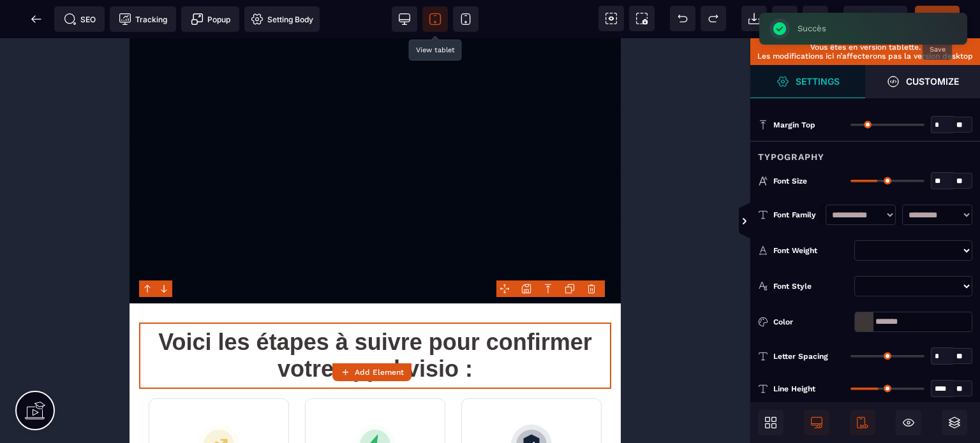 The width and height of the screenshot is (980, 443). What do you see at coordinates (865, 56) in the screenshot?
I see `p: Les modifications ici n’affecterons pas la version desktop` at bounding box center [865, 56].